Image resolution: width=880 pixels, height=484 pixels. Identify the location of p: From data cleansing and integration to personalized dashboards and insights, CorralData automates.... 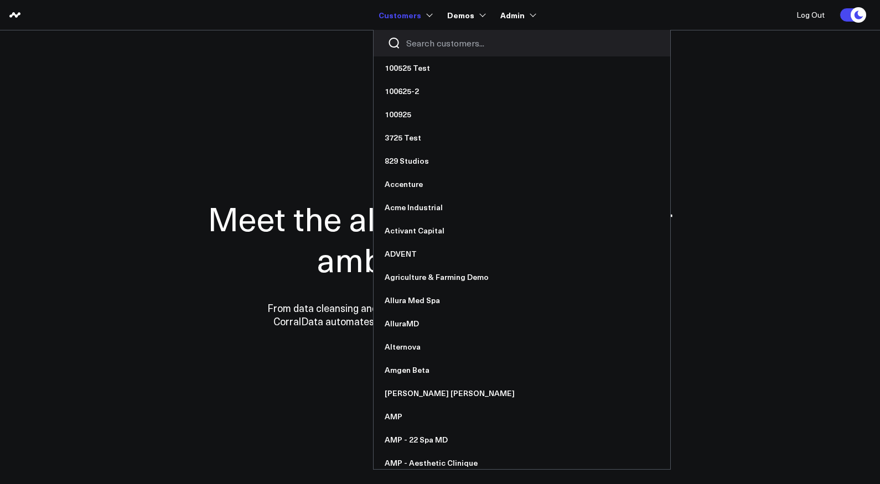
(440, 315).